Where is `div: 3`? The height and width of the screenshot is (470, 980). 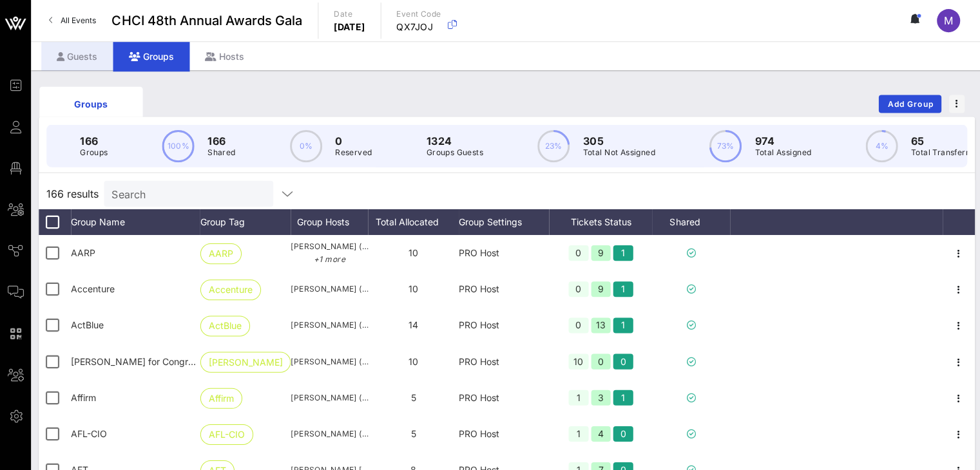 div: 3 is located at coordinates (599, 397).